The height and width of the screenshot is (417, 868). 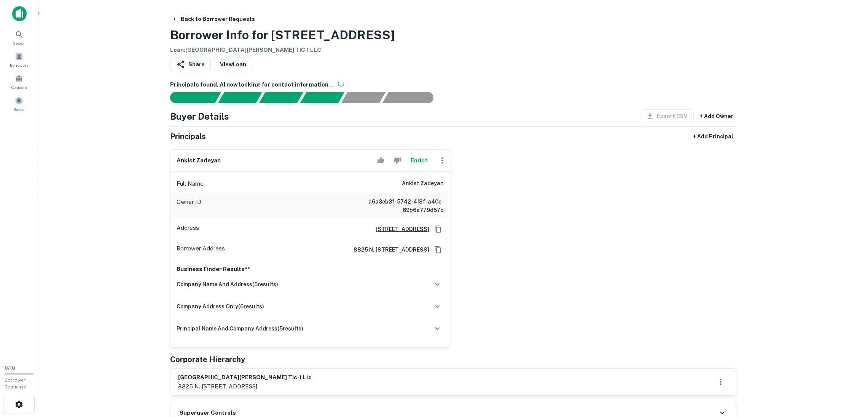 What do you see at coordinates (397, 160) in the screenshot?
I see `button: Reject` at bounding box center [397, 160].